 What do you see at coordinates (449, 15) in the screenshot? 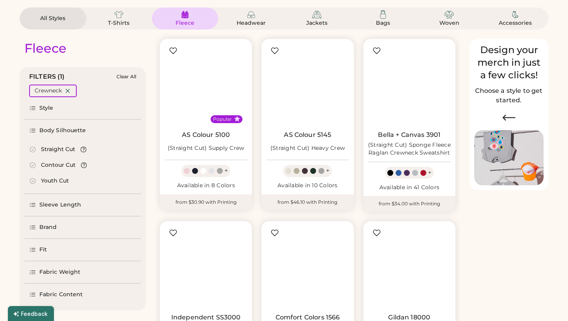
I see `img: Woven Icon` at bounding box center [449, 15].